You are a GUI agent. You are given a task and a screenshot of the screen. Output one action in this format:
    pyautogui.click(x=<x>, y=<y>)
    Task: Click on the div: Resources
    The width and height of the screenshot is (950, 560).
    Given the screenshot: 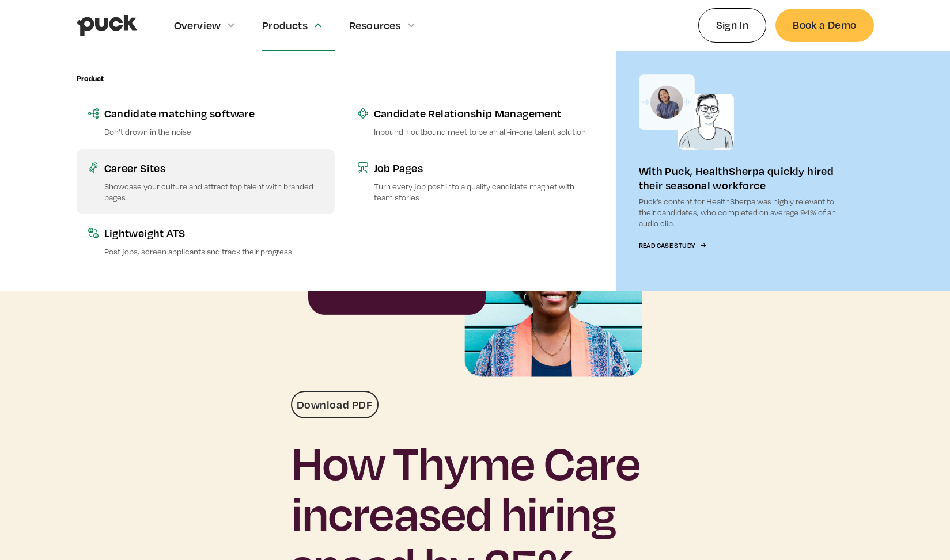 What is the action you would take?
    pyautogui.click(x=375, y=25)
    